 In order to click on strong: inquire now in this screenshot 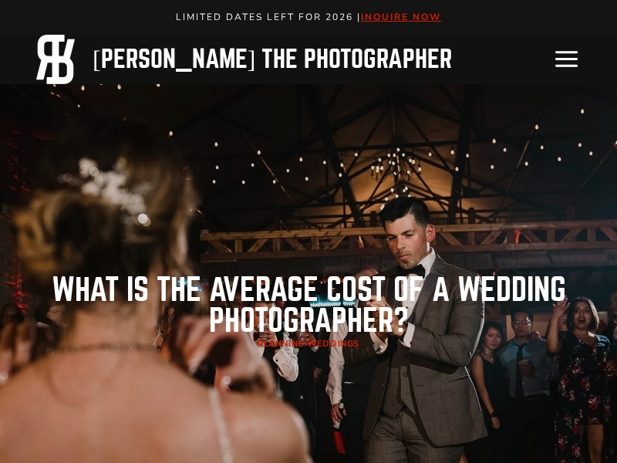, I will do `click(401, 17)`.